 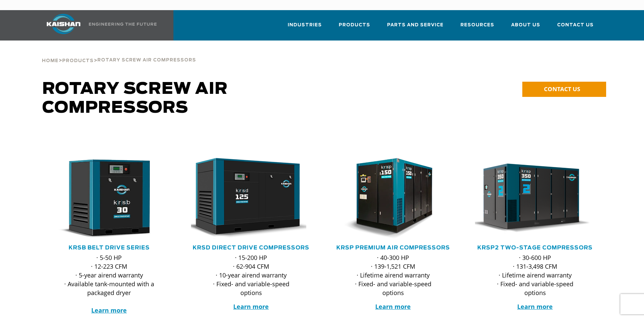 What do you see at coordinates (98, 26) in the screenshot?
I see `a: Kaishan USA` at bounding box center [98, 26].